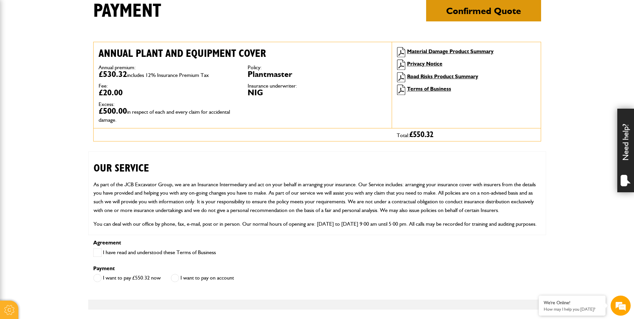 The width and height of the screenshot is (634, 319). I want to click on h2: OUR SERVICE, so click(317, 163).